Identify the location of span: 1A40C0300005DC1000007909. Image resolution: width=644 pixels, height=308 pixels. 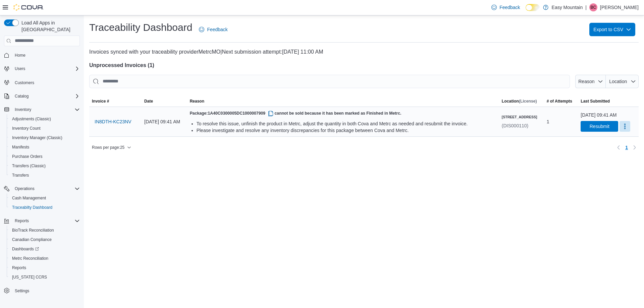
(241, 113).